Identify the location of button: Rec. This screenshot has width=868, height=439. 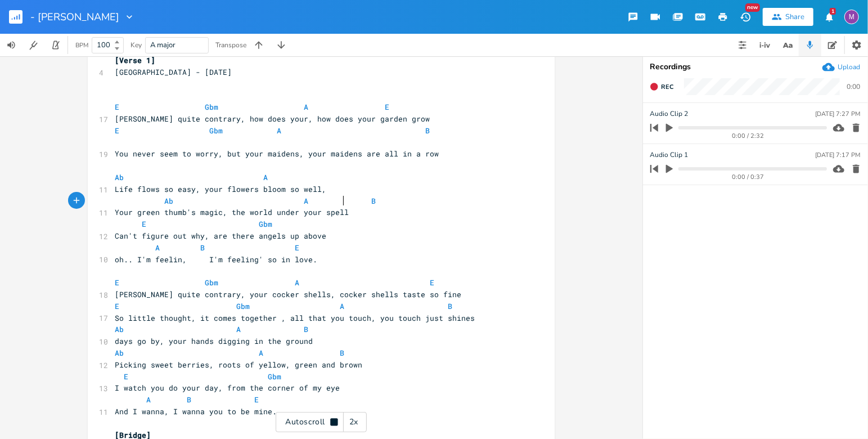
(661, 86).